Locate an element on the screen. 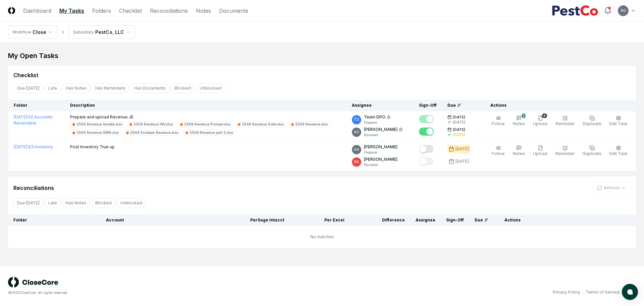 This screenshot has height=306, width=644. div: 2509 Revenue Pioneer.xlsx is located at coordinates (207, 124).